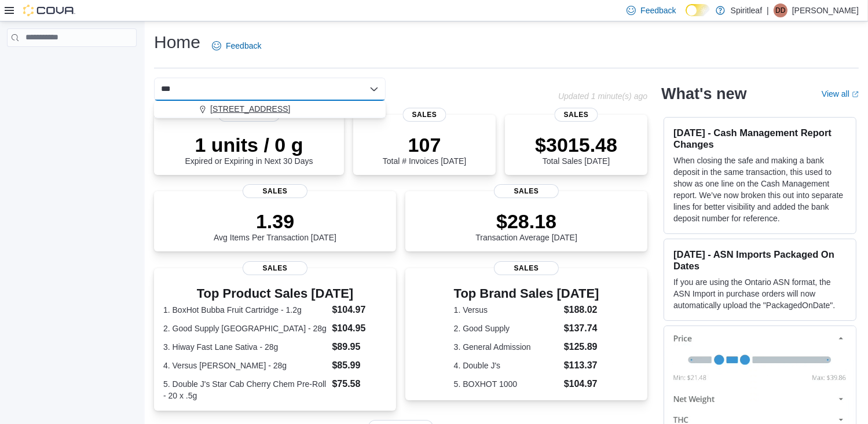 This screenshot has width=868, height=424. I want to click on p: 1 units / 0 g, so click(249, 144).